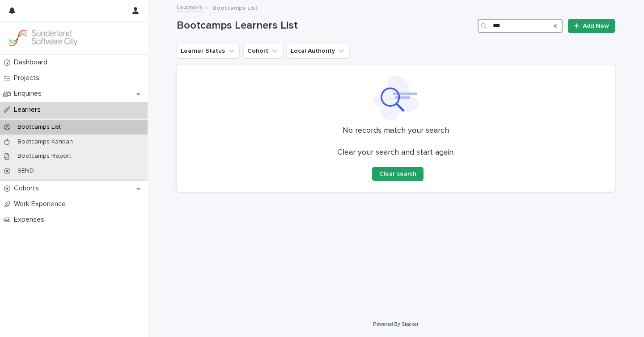  What do you see at coordinates (208, 51) in the screenshot?
I see `button: Learner Status` at bounding box center [208, 51].